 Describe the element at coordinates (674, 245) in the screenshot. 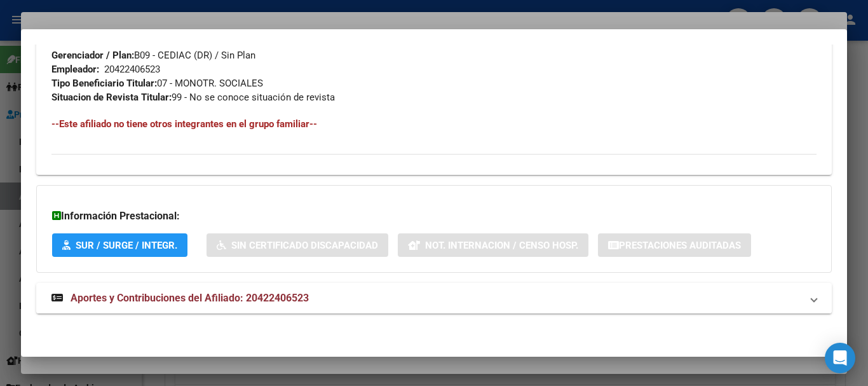

I see `button: Prestaciones Auditadas` at that location.